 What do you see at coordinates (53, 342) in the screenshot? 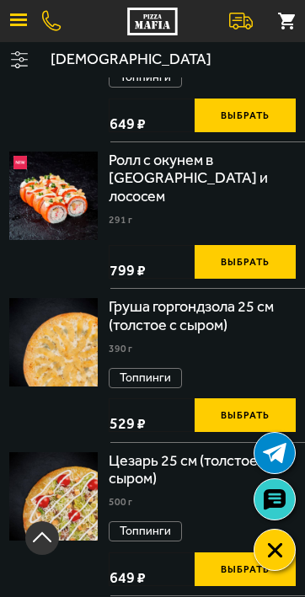
I see `a: Груша горгондзола 25 см (толстое с сыром)` at bounding box center [53, 342].